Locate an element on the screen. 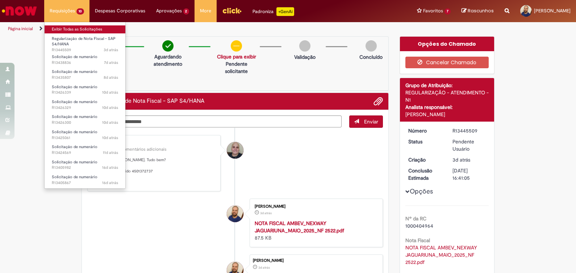 The height and width of the screenshot is (273, 576). span: More is located at coordinates (205, 11).